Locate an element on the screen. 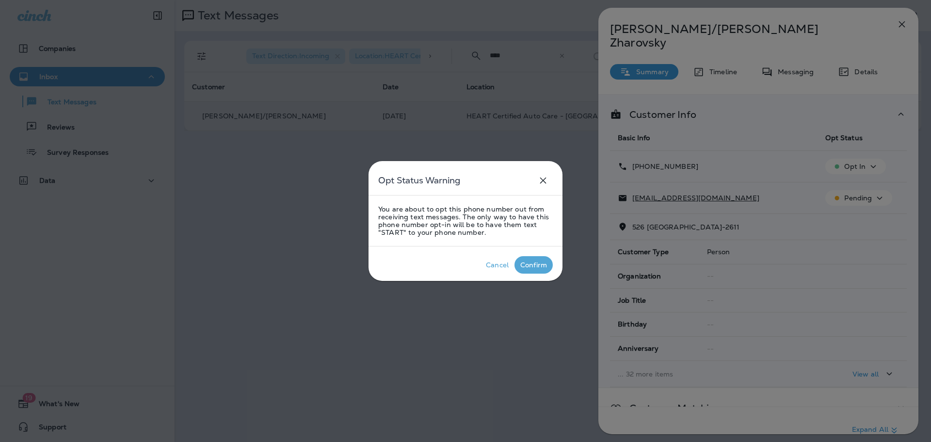 The height and width of the screenshot is (442, 931). button: Cancel is located at coordinates (497, 265).